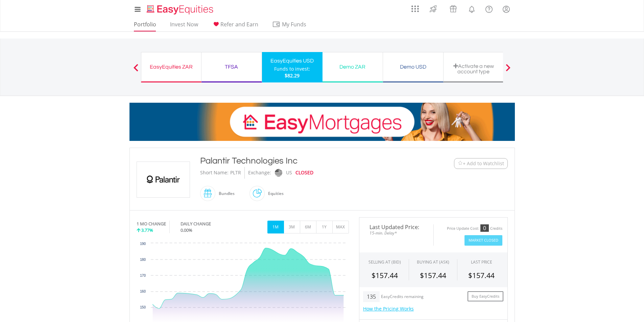 The image size is (644, 322). Describe the element at coordinates (460, 163) in the screenshot. I see `img: Watchlist` at that location.